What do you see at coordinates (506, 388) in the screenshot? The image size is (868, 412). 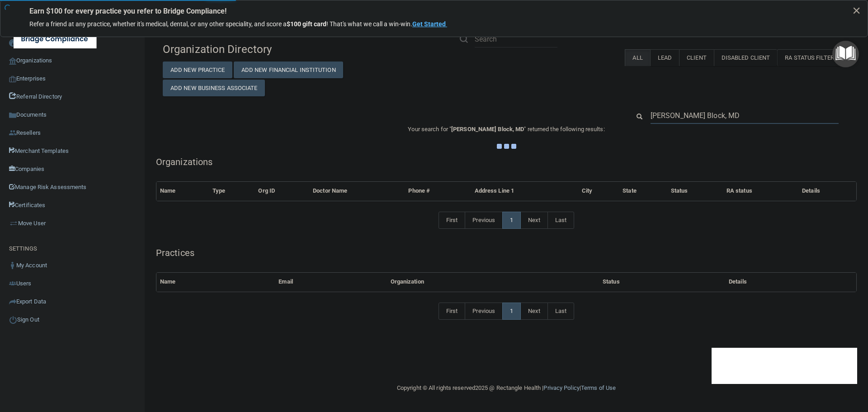 I see `div: Copyright © All rights reserved 2025 @ Rectangle Health | |` at bounding box center [506, 388].